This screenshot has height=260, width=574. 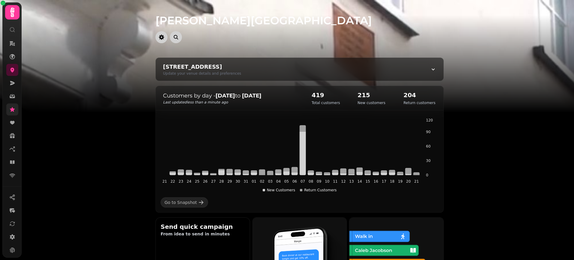 I want to click on tspan: 90, so click(x=428, y=132).